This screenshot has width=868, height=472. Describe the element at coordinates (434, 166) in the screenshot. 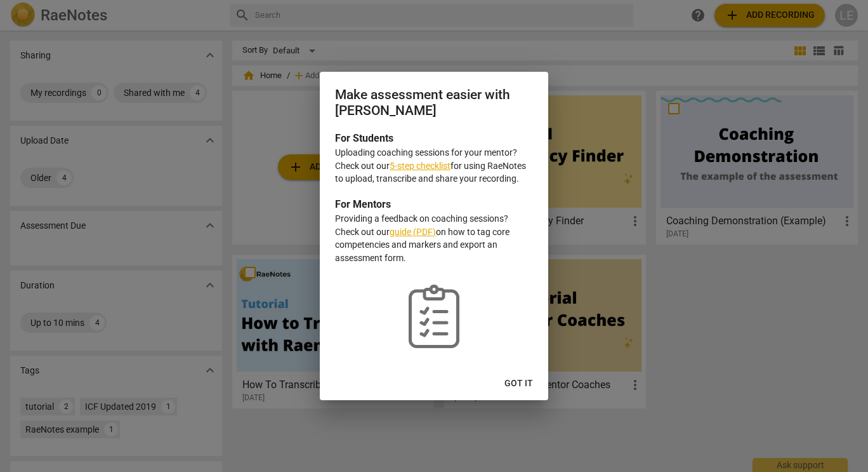

I see `p: Uploading coaching sessions for your mentor? Check out our for using RaeNotes to upload, transcri...` at that location.